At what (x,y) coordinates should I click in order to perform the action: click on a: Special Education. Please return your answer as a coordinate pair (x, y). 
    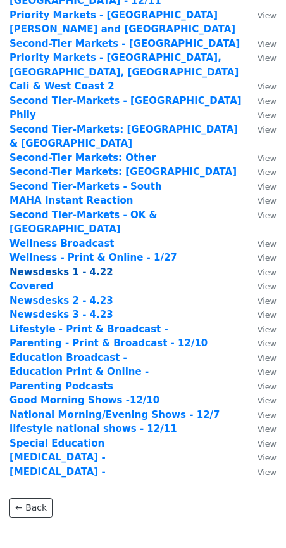
    Looking at the image, I should click on (57, 443).